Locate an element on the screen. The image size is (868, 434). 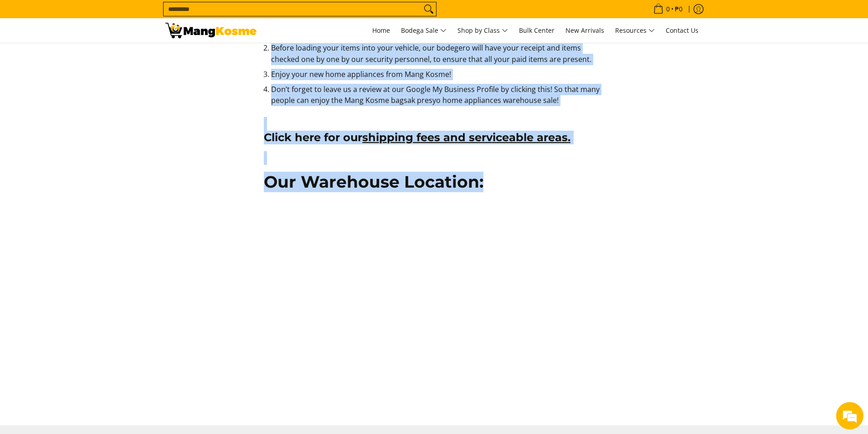
span: Bulk Center is located at coordinates (537, 30).